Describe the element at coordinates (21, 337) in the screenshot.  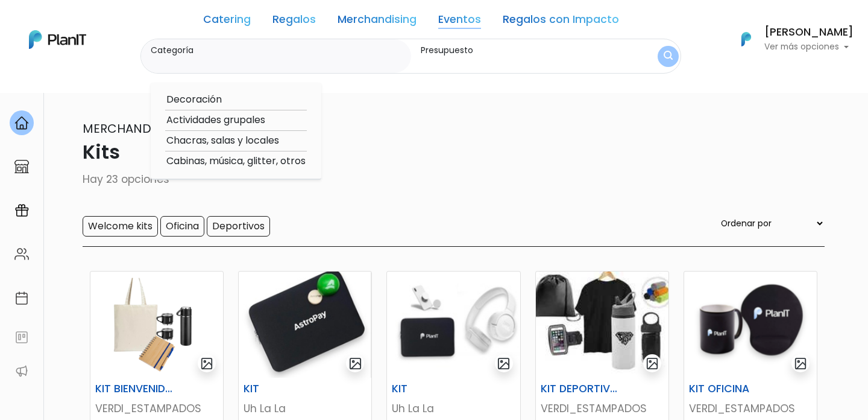
I see `img: feedback-78b5a0c8f98aac82b08bfc38622c3050aee476f2c9584af64705fc4e61158814.svg` at that location.